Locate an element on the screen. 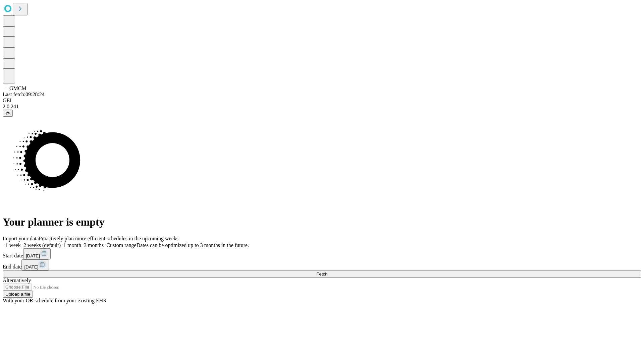 This screenshot has height=362, width=644. span: With your OR schedule from your existing EHR is located at coordinates (54, 300).